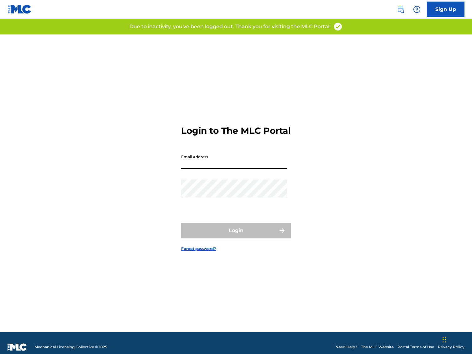 The height and width of the screenshot is (354, 472). I want to click on img: access, so click(338, 27).